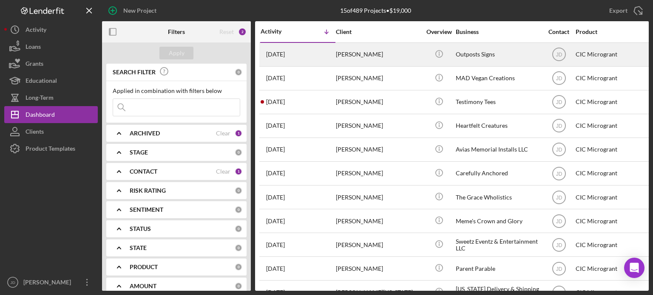  What do you see at coordinates (498, 221) in the screenshot?
I see `div: Meme's Crown and Glory` at bounding box center [498, 221].